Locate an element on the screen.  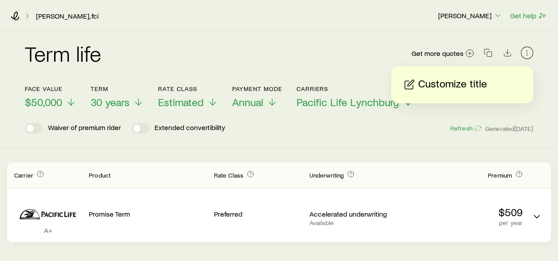
span: Underwriting is located at coordinates (327, 175).